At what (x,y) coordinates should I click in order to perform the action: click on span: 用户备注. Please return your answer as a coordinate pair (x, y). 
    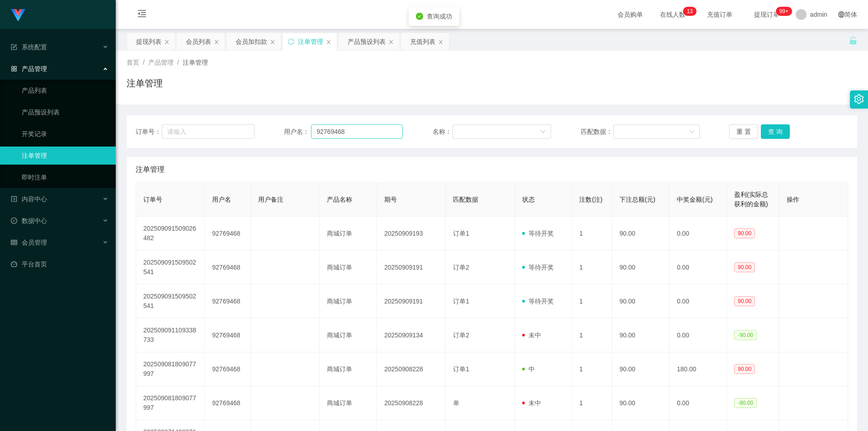
    Looking at the image, I should click on (271, 199).